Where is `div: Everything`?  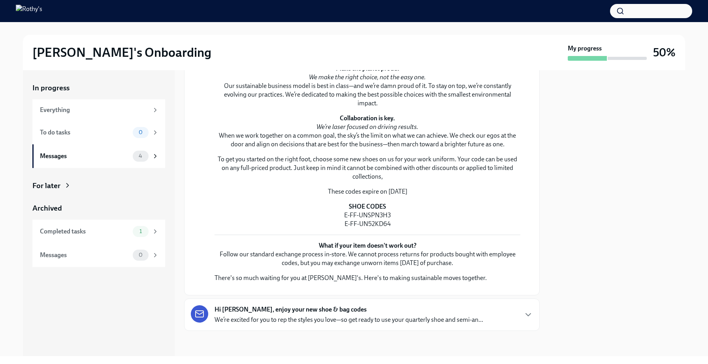 div: Everything is located at coordinates (94, 110).